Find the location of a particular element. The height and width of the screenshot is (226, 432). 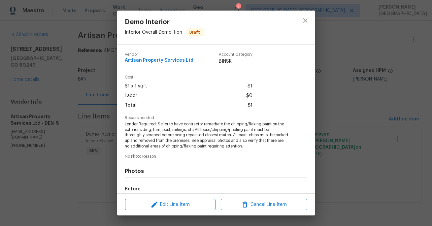

span: Total is located at coordinates (131, 105).